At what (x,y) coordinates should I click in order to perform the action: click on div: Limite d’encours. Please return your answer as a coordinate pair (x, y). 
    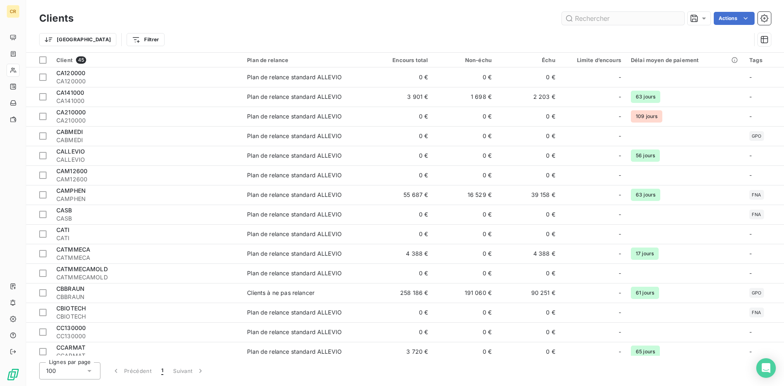
    Looking at the image, I should click on (593, 60).